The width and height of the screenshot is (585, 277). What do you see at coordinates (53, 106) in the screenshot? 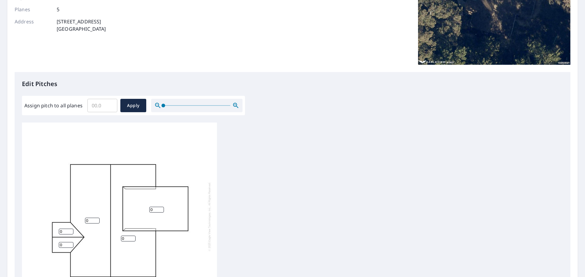
I see `label: Assign pitch to all planes` at bounding box center [53, 106].